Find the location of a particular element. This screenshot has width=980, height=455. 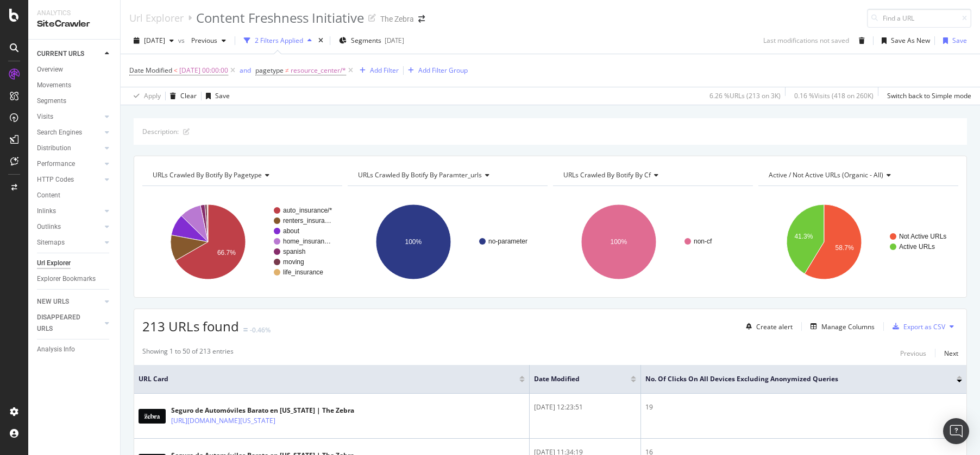

div: -0.46% is located at coordinates (260, 330).